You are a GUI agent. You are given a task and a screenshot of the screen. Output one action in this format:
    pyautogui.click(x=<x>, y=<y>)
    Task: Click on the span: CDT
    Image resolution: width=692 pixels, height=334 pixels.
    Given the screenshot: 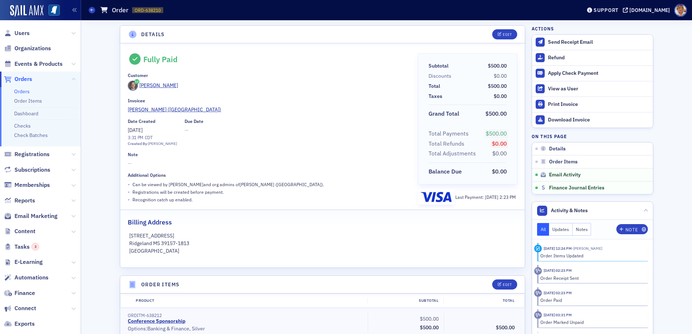 What is the action you would take?
    pyautogui.click(x=148, y=138)
    